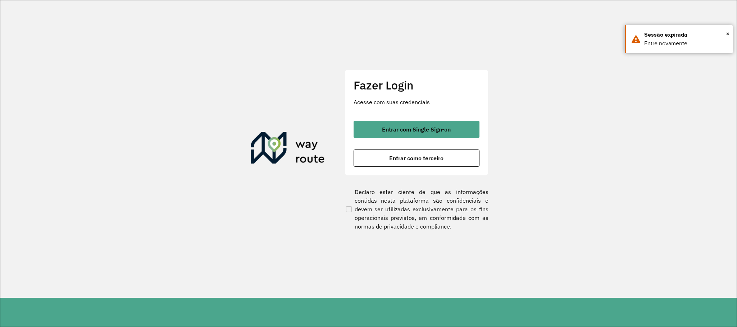 This screenshot has width=737, height=327. I want to click on p: Acesse com suas credenciais, so click(417, 102).